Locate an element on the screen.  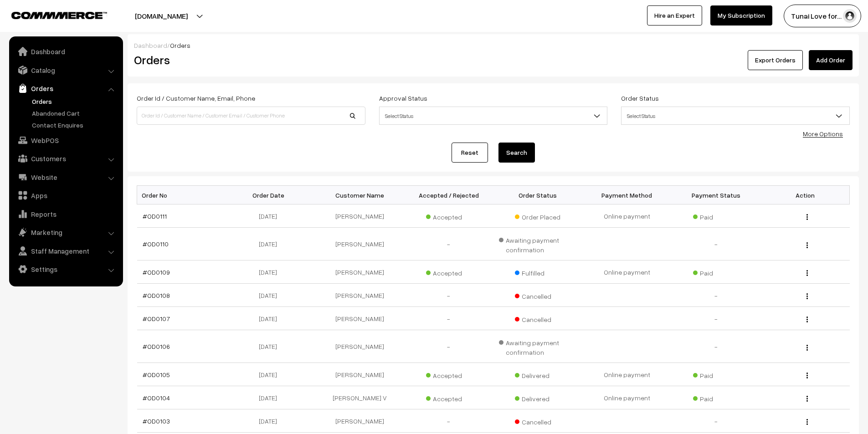
a: Hire an Expert is located at coordinates (674, 16).